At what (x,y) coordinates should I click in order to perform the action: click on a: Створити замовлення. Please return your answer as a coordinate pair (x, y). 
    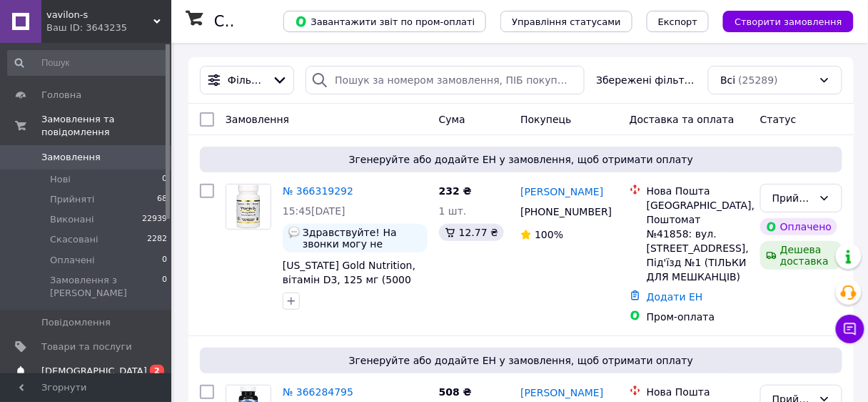
    Looking at the image, I should click on (781, 21).